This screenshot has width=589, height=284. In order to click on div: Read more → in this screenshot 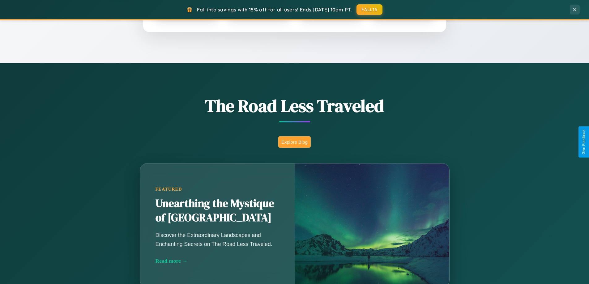, I will do `click(217, 261)`.